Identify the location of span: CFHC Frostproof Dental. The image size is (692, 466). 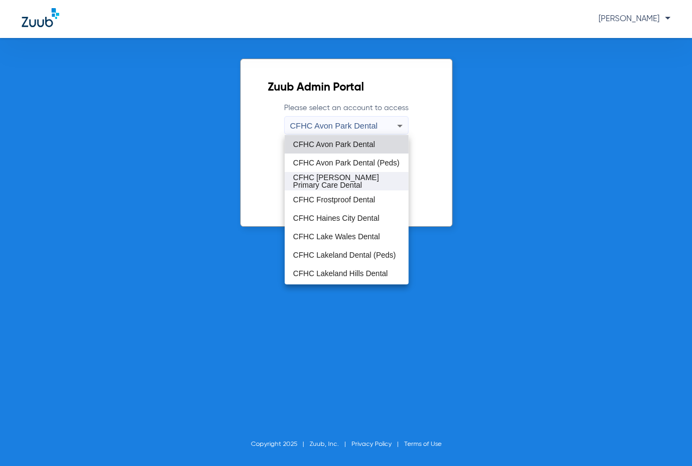
(334, 200).